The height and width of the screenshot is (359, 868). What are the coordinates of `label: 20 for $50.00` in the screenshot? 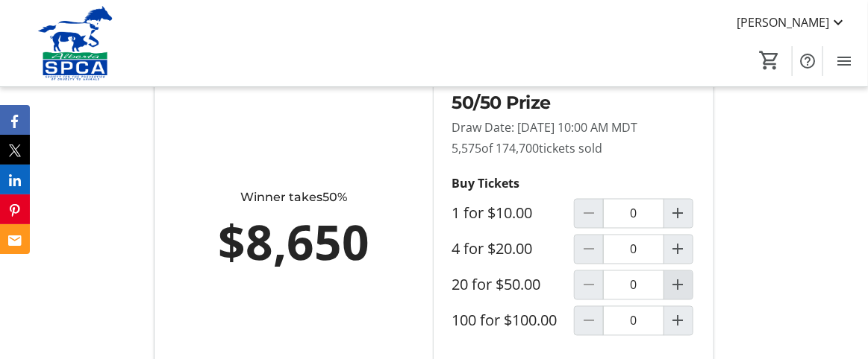 It's located at (495, 285).